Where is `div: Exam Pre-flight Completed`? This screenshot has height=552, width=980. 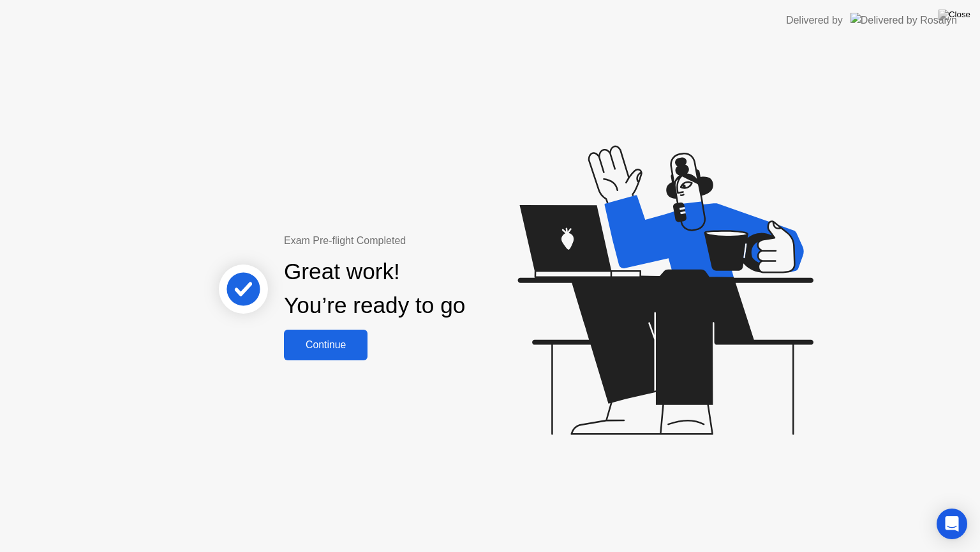 div: Exam Pre-flight Completed is located at coordinates (415, 241).